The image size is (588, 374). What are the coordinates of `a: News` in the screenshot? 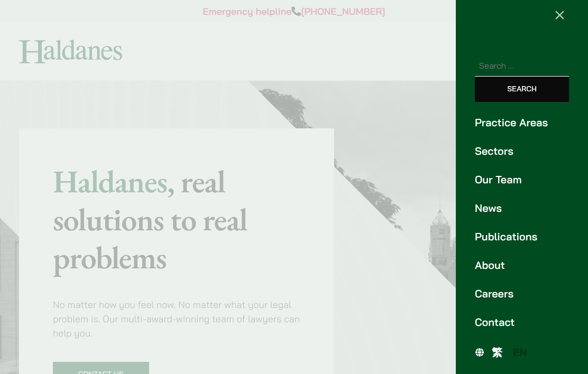 It's located at (522, 208).